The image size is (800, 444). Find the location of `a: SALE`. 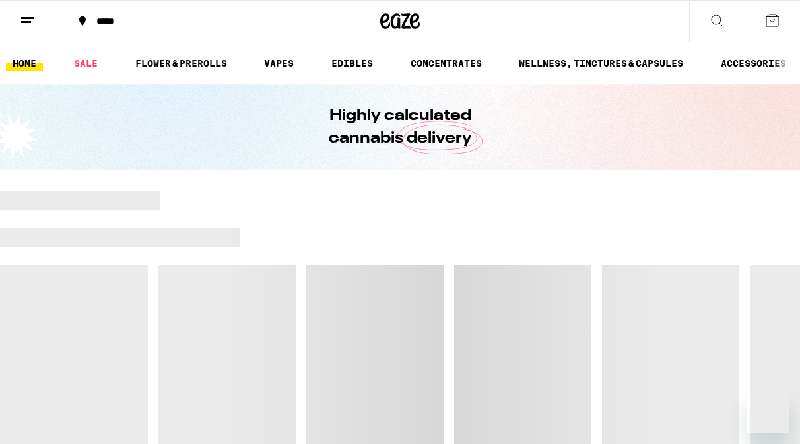

a: SALE is located at coordinates (86, 63).